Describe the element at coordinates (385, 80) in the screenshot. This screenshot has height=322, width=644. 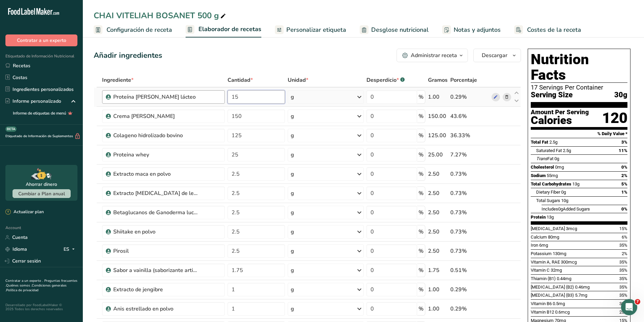
I see `div: Desperdicio` at that location.